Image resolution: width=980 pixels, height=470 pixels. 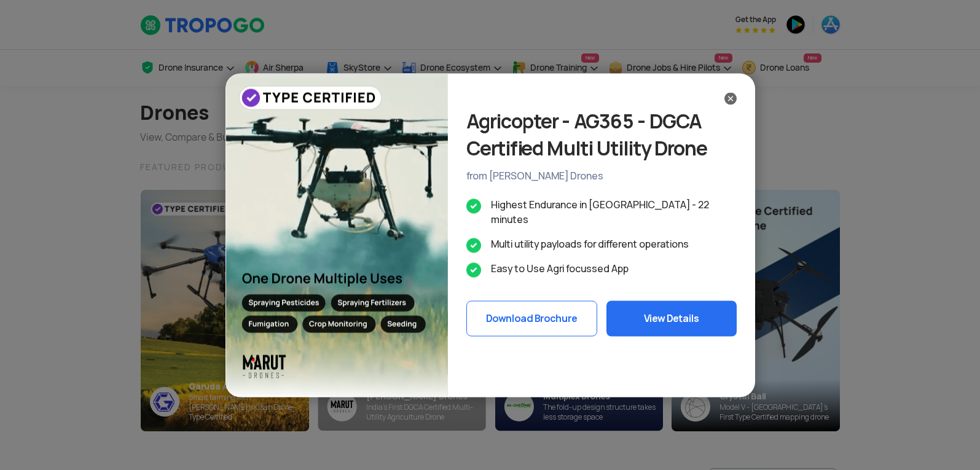 I want to click on img: bg_marutpopup_sky.png, so click(x=337, y=235).